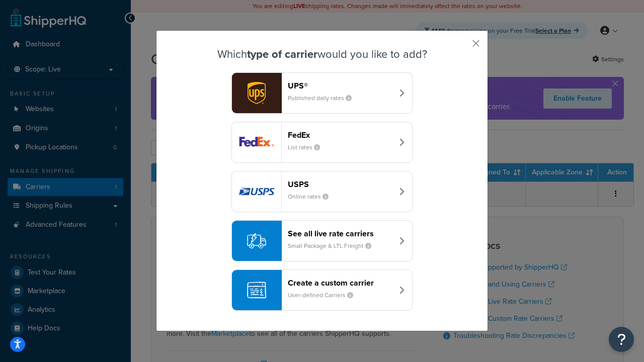 This screenshot has height=362, width=644. Describe the element at coordinates (322, 54) in the screenshot. I see `h3: Which would you like to add?` at that location.